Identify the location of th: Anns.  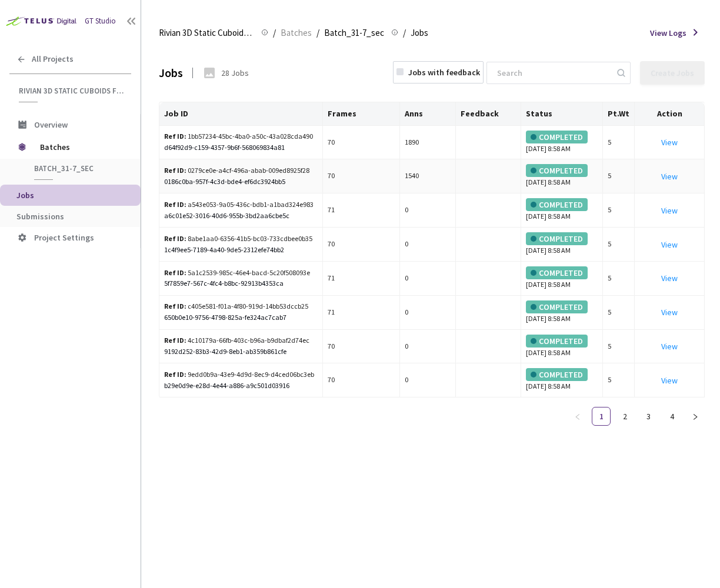
(428, 114).